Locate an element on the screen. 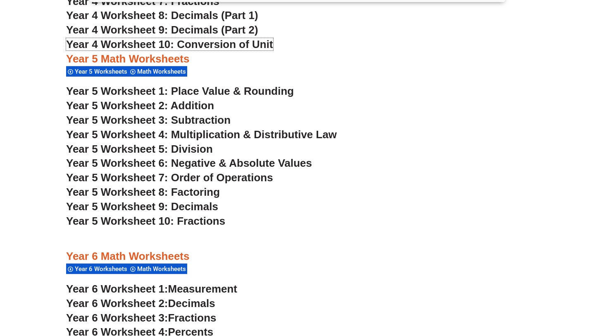  span: Year 5 Worksheet 2: Addition is located at coordinates (140, 105).